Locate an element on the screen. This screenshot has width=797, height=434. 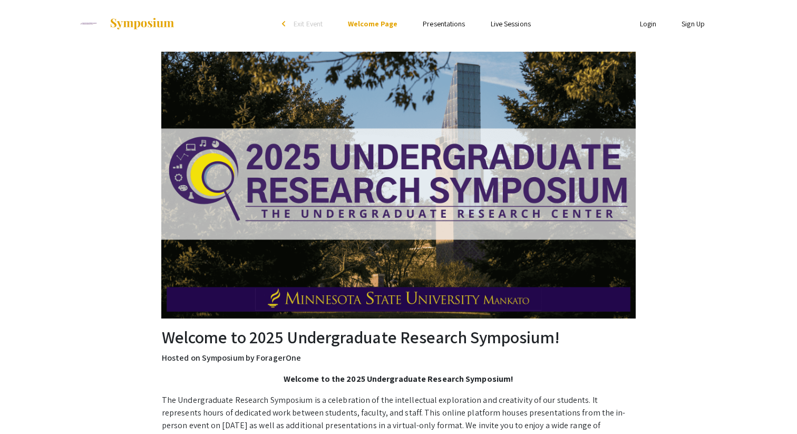
a: Welcome Page is located at coordinates (373, 24).